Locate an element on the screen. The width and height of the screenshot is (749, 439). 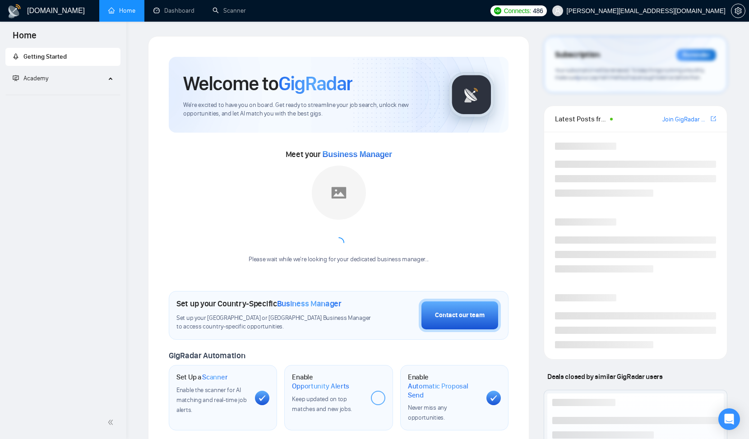
span: Never miss any opportunities. is located at coordinates (427, 412).